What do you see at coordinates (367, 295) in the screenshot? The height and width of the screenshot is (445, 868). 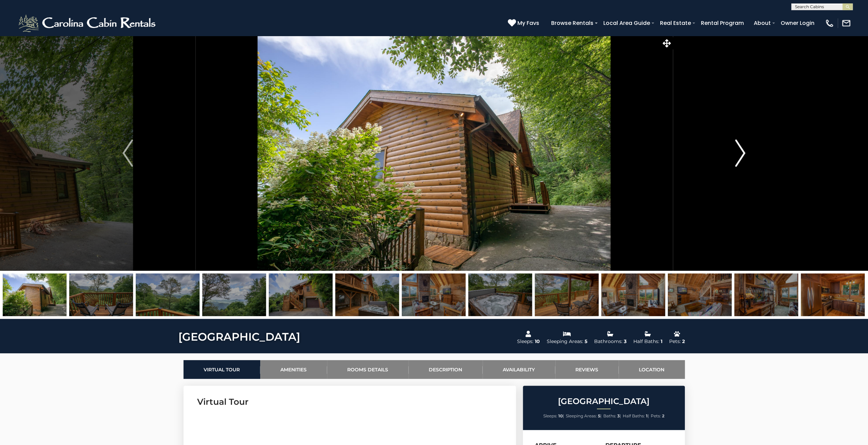 I see `img: 163267511` at bounding box center [367, 295].